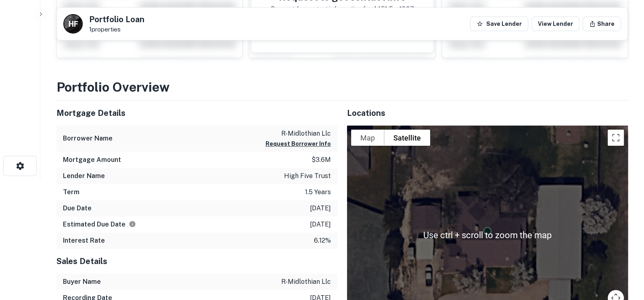 The image size is (644, 300). I want to click on p: 1 properties, so click(117, 29).